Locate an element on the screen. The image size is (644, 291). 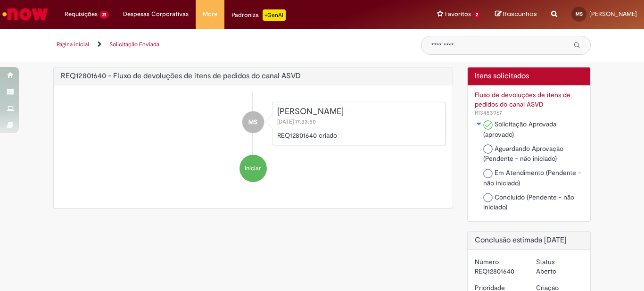
span: 2 is located at coordinates (477, 15).